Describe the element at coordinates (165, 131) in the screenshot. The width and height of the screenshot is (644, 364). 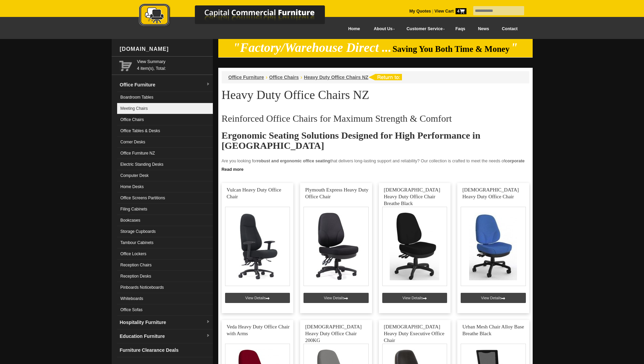
I see `a: Office Tables & Desks` at that location.